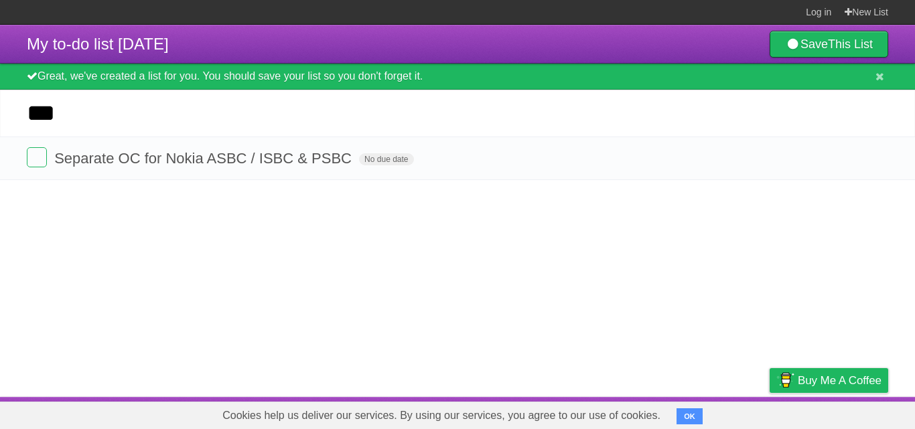  What do you see at coordinates (839, 380) in the screenshot?
I see `span: Buy me a coffee` at bounding box center [839, 380].